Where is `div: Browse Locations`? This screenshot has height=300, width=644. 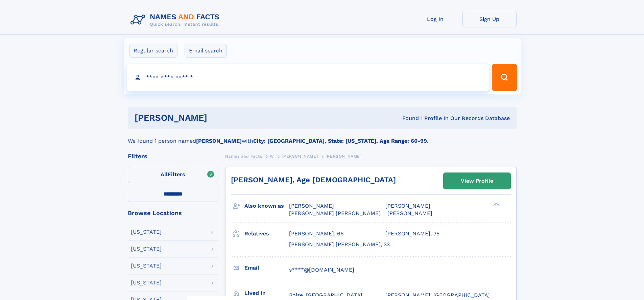 div: Browse Locations is located at coordinates (173, 213).